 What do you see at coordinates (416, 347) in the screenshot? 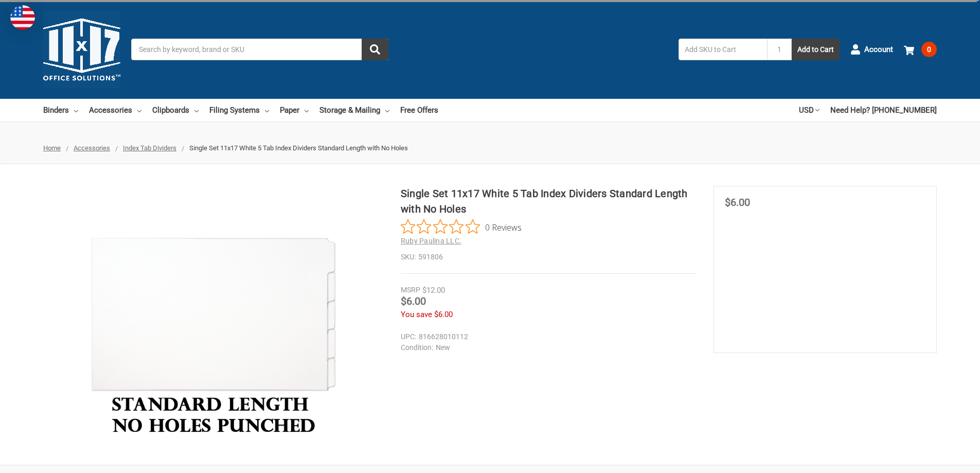
I see `dt: Condition:` at bounding box center [416, 347].